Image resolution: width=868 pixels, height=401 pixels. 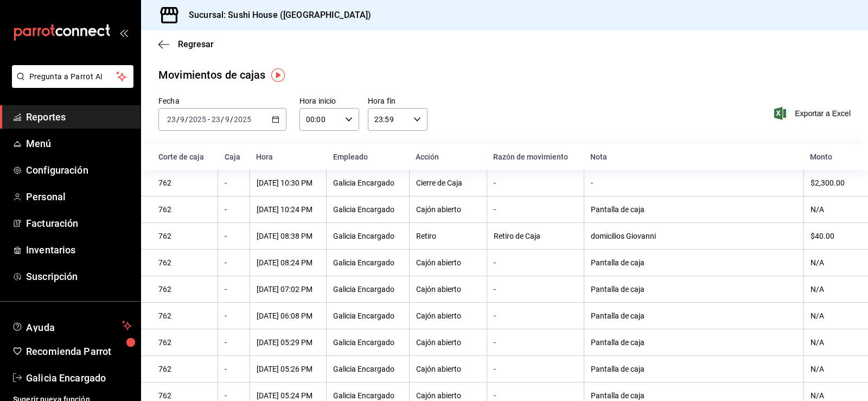 I want to click on div: domicilios Giovanni, so click(x=694, y=236).